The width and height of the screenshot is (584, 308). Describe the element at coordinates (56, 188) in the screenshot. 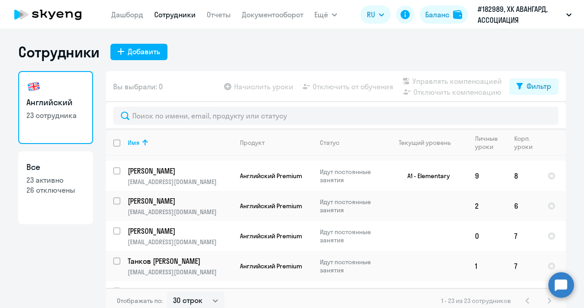

I see `a: Все23 активно26 отключены` at that location.